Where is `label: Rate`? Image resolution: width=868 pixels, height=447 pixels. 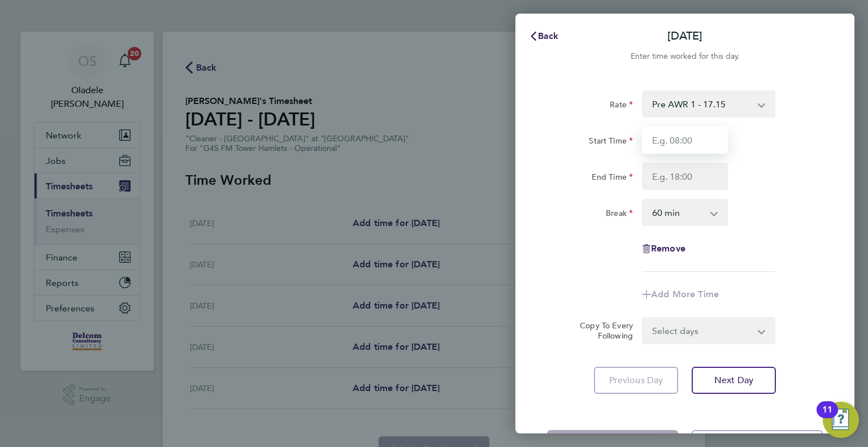
label: Rate is located at coordinates (621, 106).